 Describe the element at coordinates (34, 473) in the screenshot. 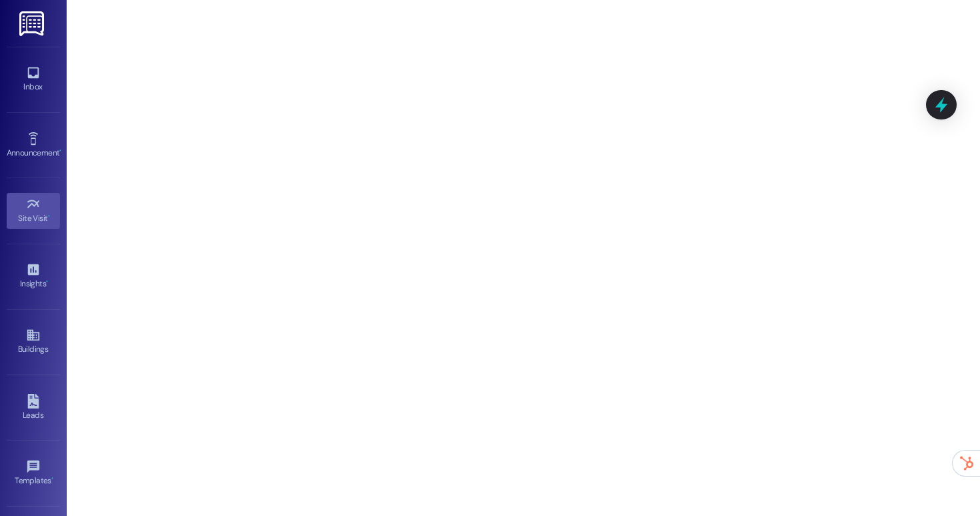

I see `a: Templates •` at that location.